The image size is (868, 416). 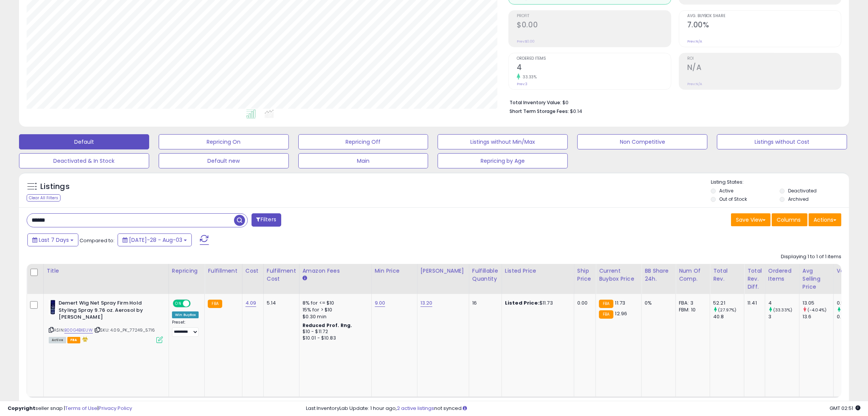 What do you see at coordinates (97, 240) in the screenshot?
I see `span: Compared to:` at bounding box center [97, 240].